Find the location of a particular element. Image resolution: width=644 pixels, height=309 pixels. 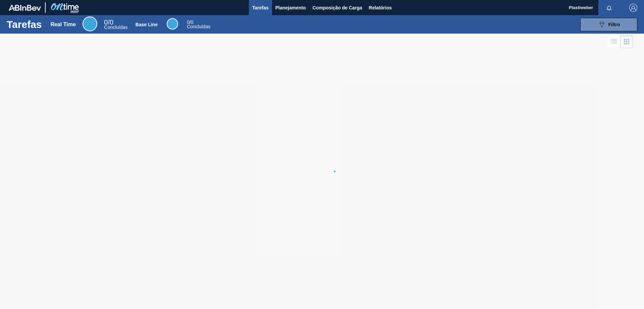

span: Tarefas is located at coordinates (260, 7).